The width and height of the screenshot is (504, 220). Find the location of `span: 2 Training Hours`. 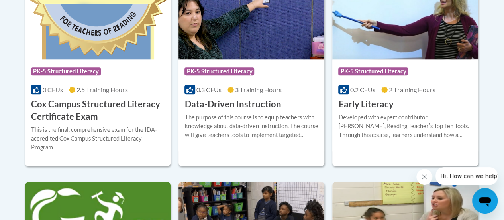

span: 2 Training Hours is located at coordinates (412, 89).